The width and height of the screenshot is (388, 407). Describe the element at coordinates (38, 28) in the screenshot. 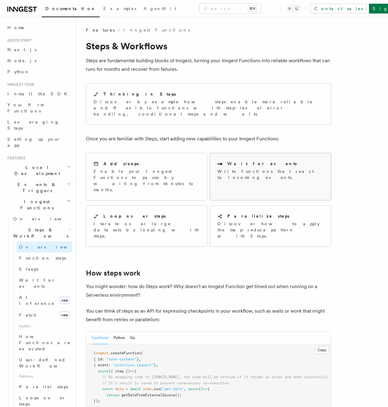

I see `a: Home` at that location.